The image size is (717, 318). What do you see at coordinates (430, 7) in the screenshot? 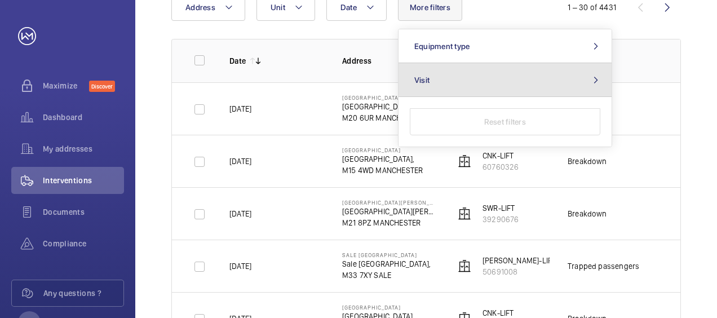
I see `span: More filters` at bounding box center [430, 7].